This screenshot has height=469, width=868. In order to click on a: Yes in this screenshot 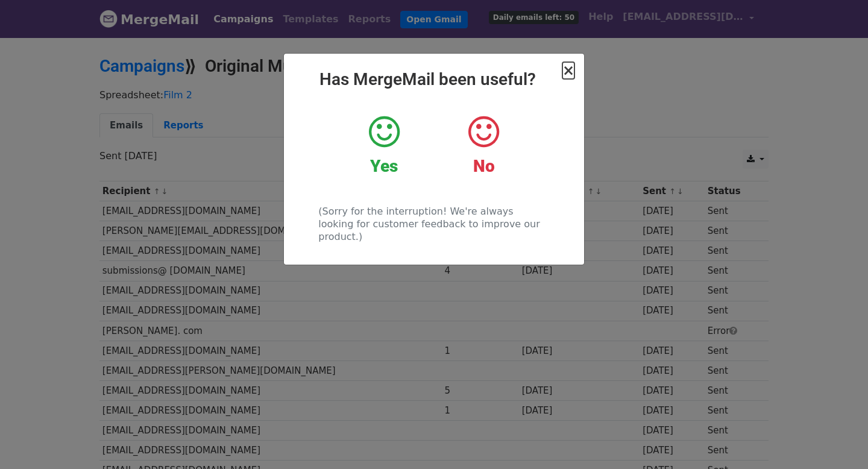, I will do `click(384, 145)`.